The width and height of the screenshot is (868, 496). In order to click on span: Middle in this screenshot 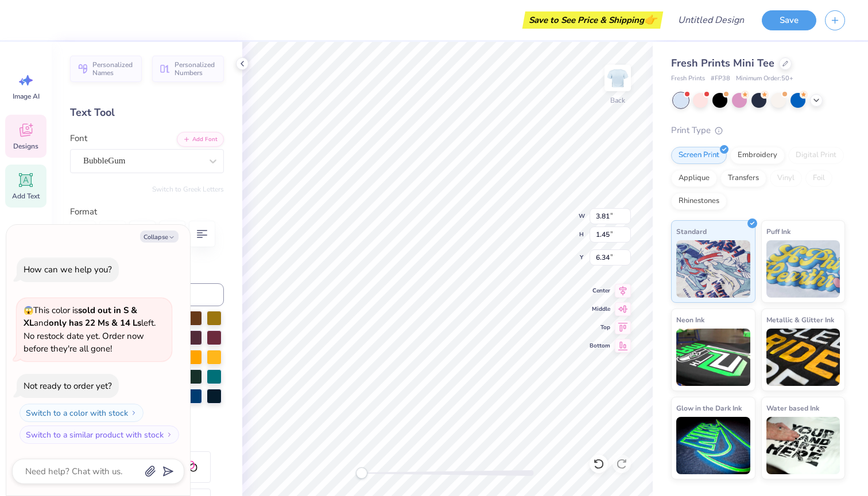, I will do `click(600, 309)`.